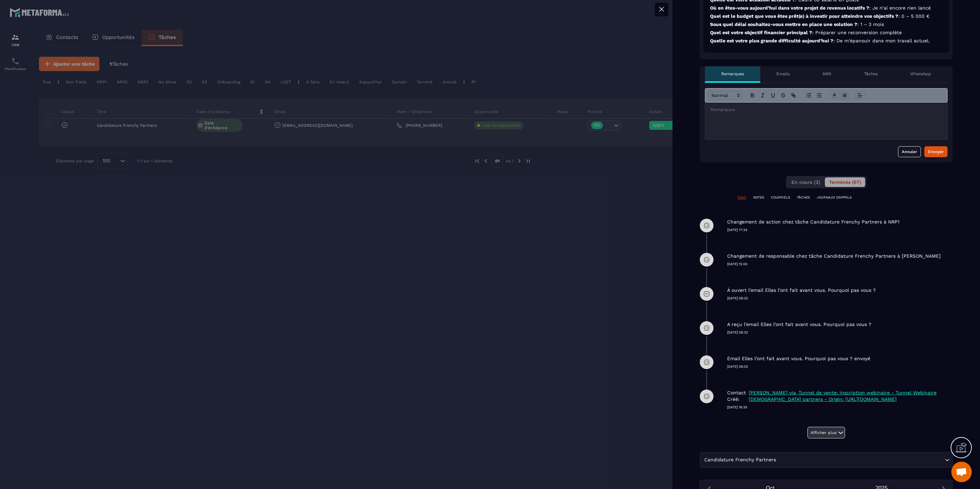 This screenshot has height=489, width=980. Describe the element at coordinates (900, 8) in the screenshot. I see `span: : Je n’ai encore rien lancé` at that location.